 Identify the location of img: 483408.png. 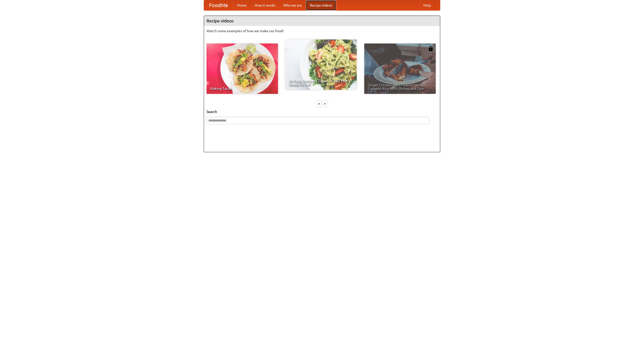
(431, 49).